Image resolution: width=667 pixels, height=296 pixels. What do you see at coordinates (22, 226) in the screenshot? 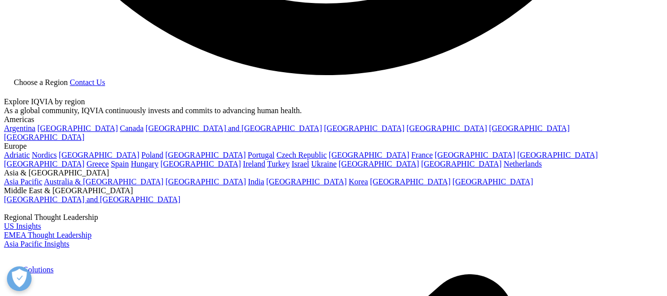
I see `span: US Insights` at bounding box center [22, 226].